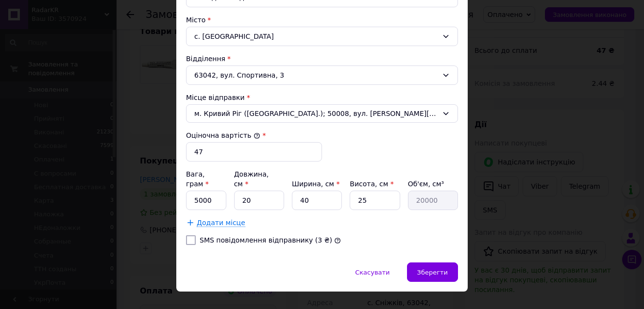  Describe the element at coordinates (372, 184) in the screenshot. I see `label: Висота, см` at that location.